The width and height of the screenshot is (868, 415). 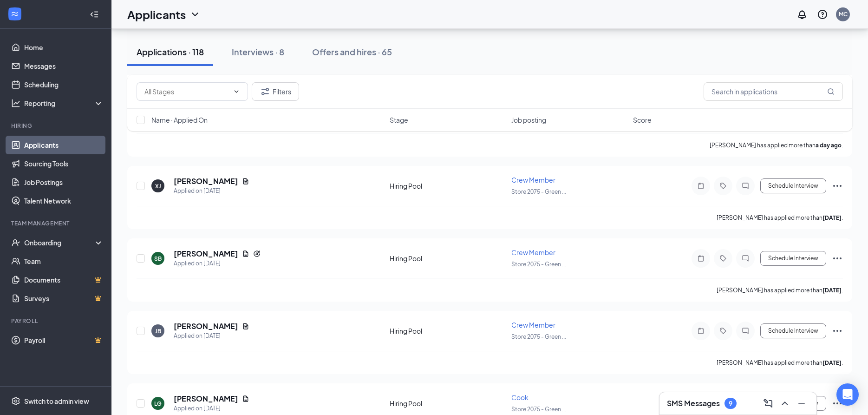 I want to click on input: Search in applications, so click(x=773, y=91).